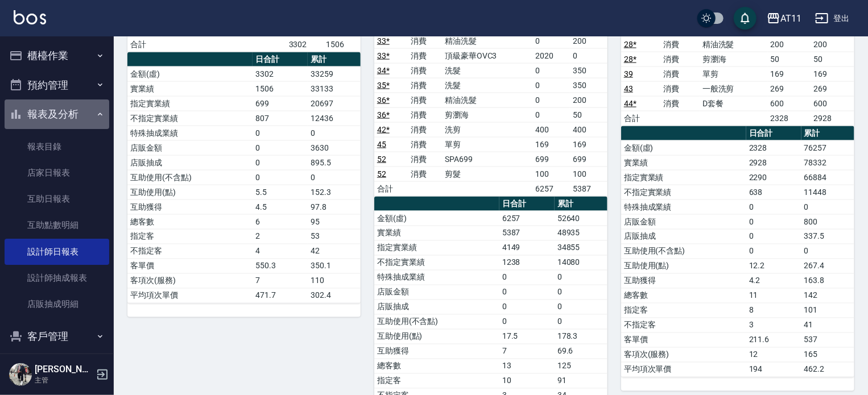 The image size is (868, 395). What do you see at coordinates (57, 173) in the screenshot?
I see `a: 店家日報表` at bounding box center [57, 173].